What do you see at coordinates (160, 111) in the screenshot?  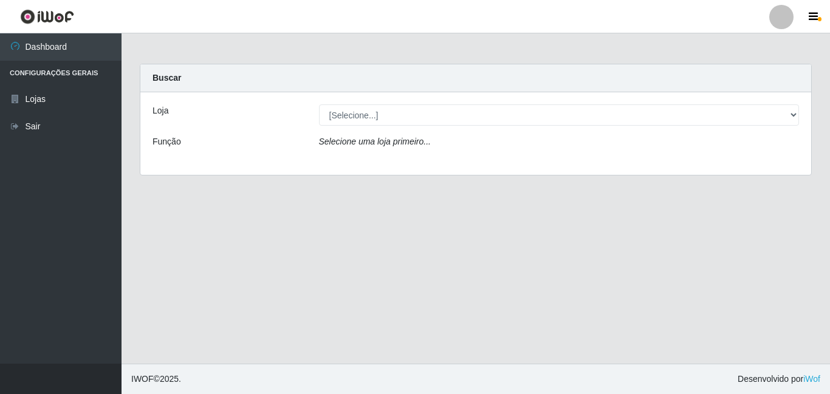 I see `label: Loja` at bounding box center [160, 111].